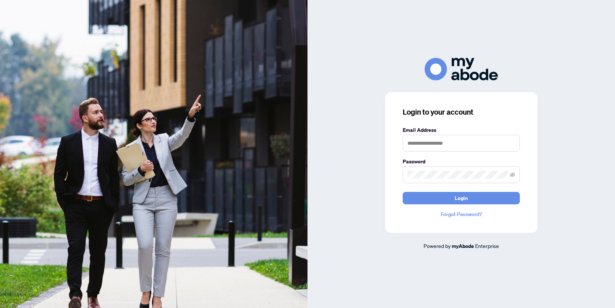 This screenshot has height=308, width=615. What do you see at coordinates (461, 198) in the screenshot?
I see `button: Login` at bounding box center [461, 198].